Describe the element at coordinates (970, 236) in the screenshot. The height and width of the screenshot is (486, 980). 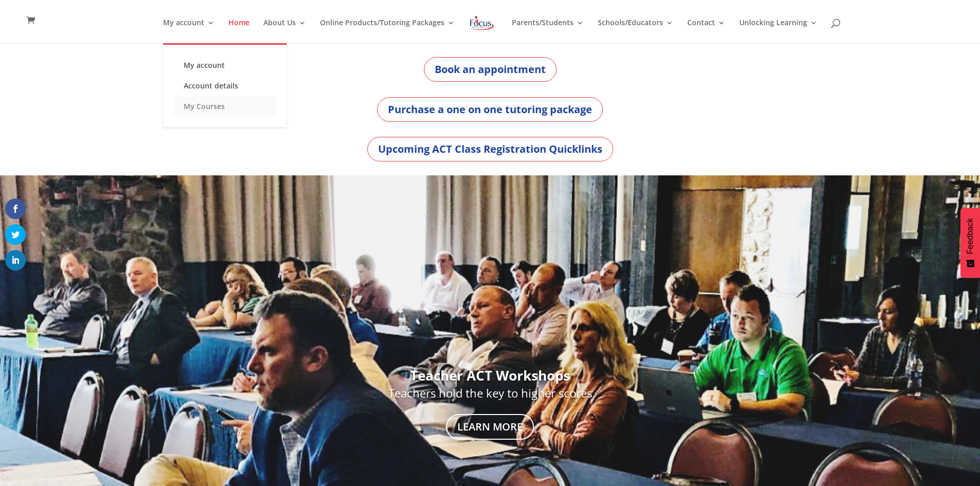
I see `span: Feedback` at that location.